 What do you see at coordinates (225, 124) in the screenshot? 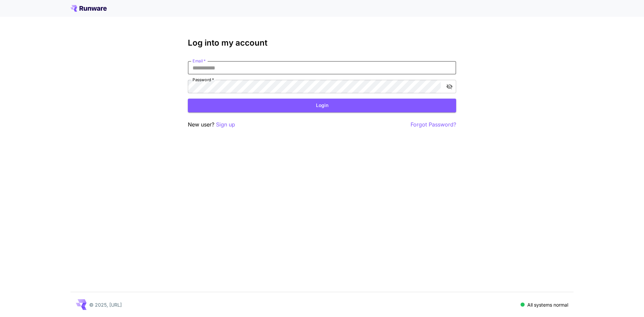
I see `p: Sign up` at bounding box center [225, 124].